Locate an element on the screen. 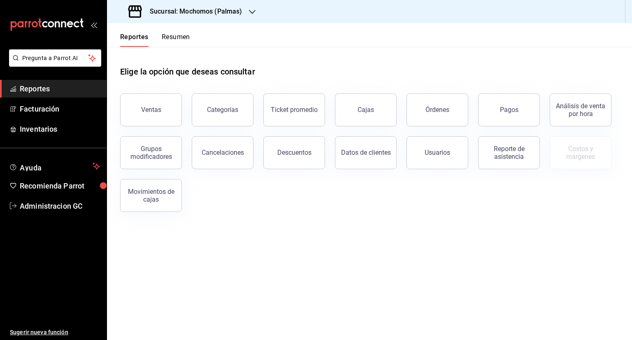 The height and width of the screenshot is (340, 632). div: Movimientos de cajas is located at coordinates (151, 196).